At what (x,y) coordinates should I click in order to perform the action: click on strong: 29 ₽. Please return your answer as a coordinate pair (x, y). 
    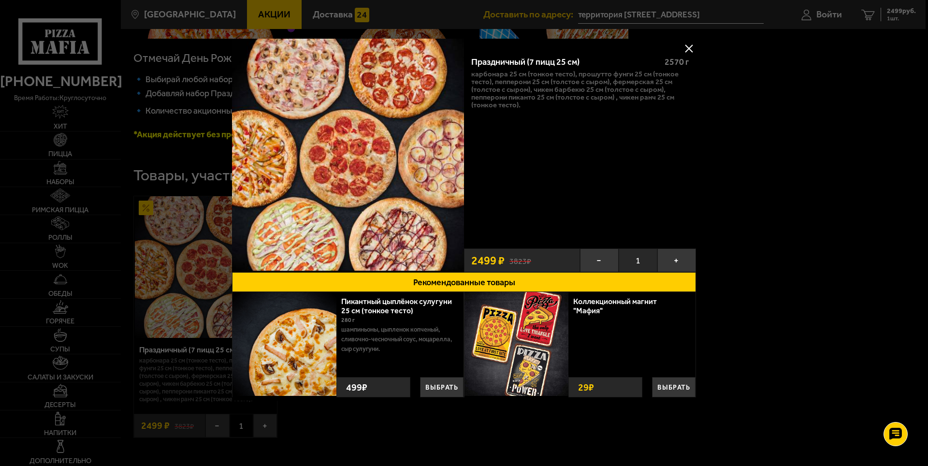
    Looking at the image, I should click on (586, 387).